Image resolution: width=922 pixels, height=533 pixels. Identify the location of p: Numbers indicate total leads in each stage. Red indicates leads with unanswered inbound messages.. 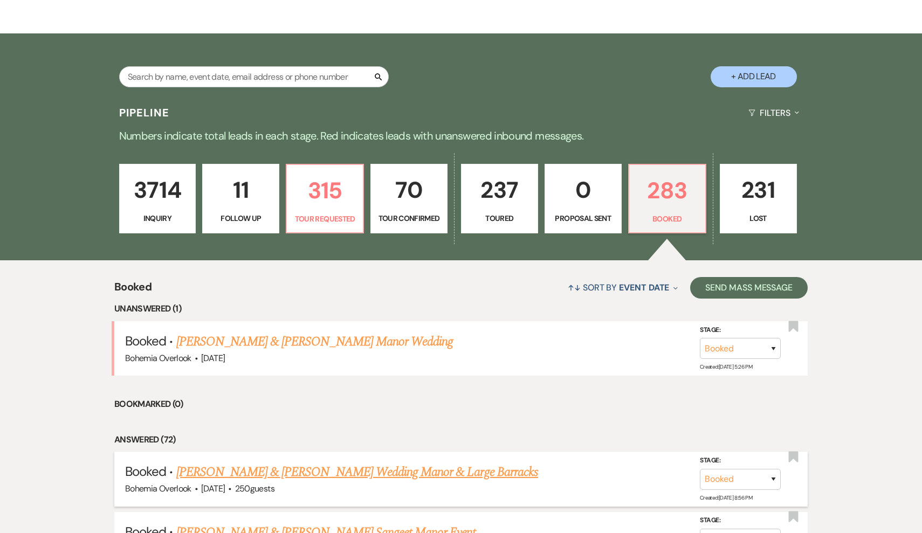
(461, 136).